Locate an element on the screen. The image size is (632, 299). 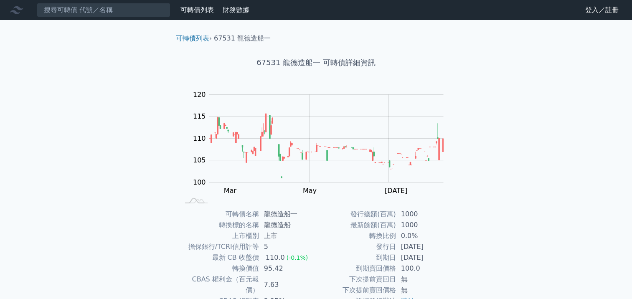
td: 轉換比例 is located at coordinates (356, 236).